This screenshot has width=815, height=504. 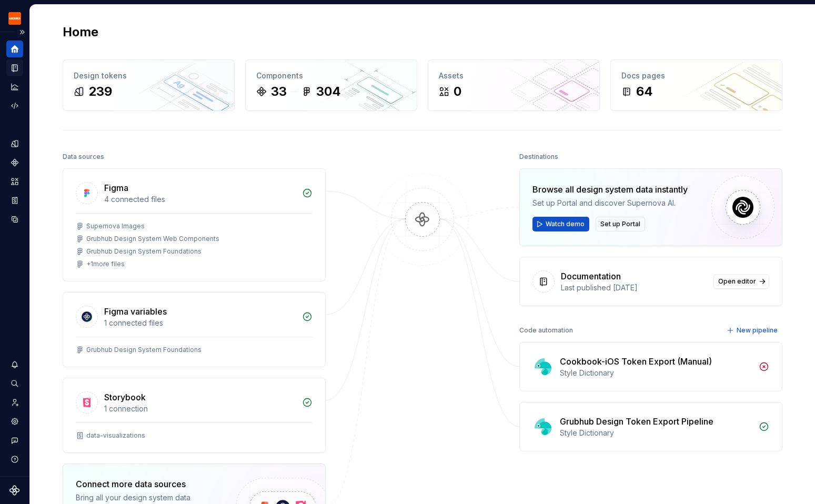 I want to click on a: Figma4 connected filesSupernova ImagesGrubhub Design System Web ComponentsGrubhub Design System F..., so click(x=194, y=225).